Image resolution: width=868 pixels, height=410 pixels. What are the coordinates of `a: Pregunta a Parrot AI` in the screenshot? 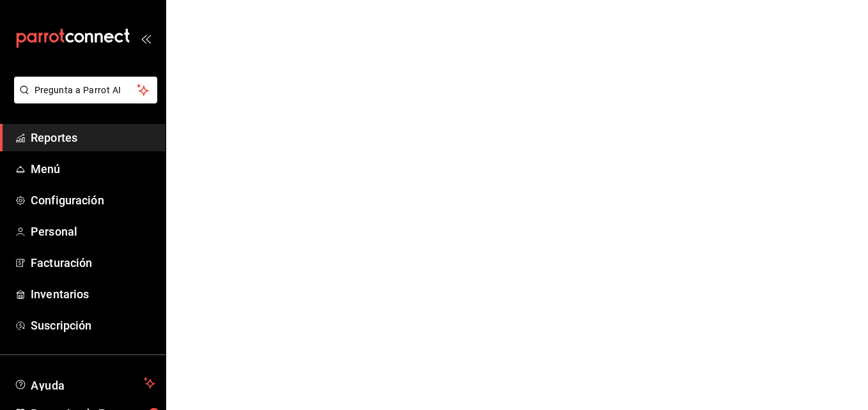 It's located at (83, 99).